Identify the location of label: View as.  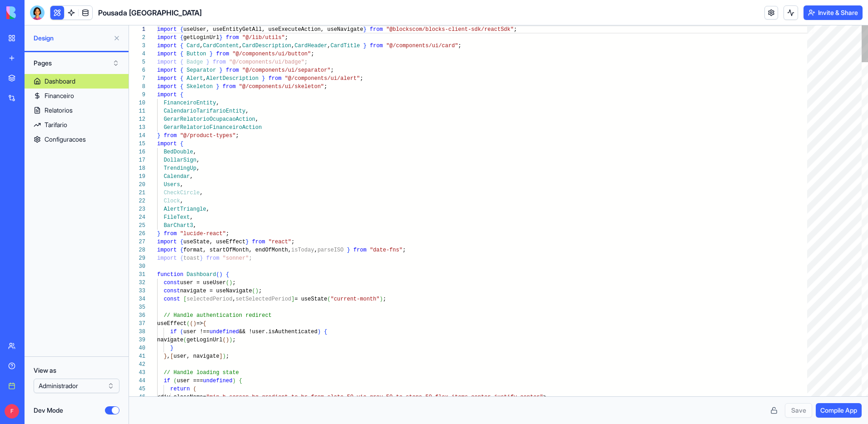
(76, 371).